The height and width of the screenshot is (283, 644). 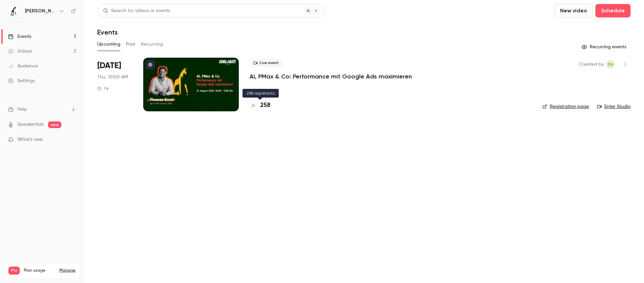 I want to click on a: Manage, so click(x=67, y=271).